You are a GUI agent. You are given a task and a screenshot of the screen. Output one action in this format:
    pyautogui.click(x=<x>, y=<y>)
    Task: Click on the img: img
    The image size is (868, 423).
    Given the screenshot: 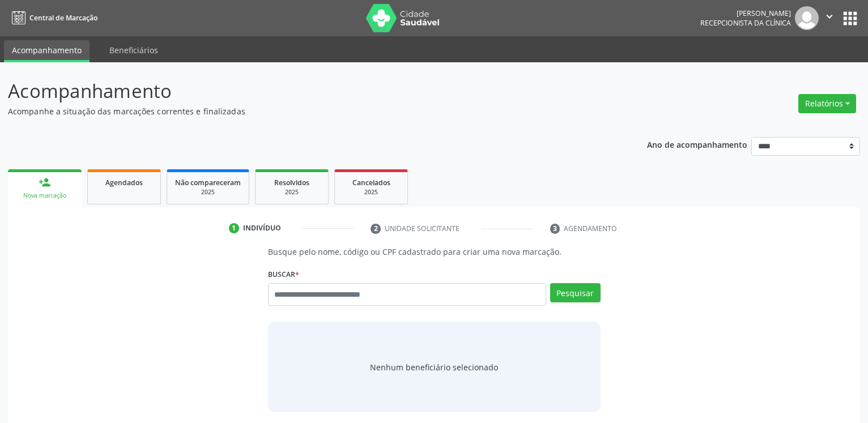 What is the action you would take?
    pyautogui.click(x=807, y=18)
    